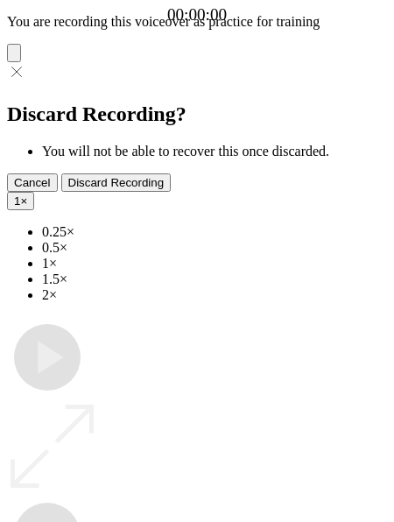 This screenshot has height=522, width=394. I want to click on a: 00:00:00, so click(197, 15).